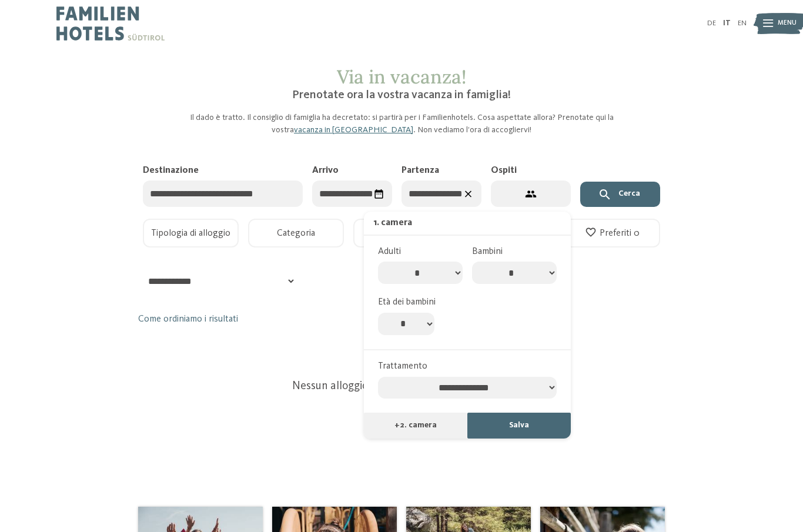 The width and height of the screenshot is (803, 532). What do you see at coordinates (402, 386) in the screenshot?
I see `div: Nessun alloggio prenotabile con i criteri scelti.` at bounding box center [402, 386].